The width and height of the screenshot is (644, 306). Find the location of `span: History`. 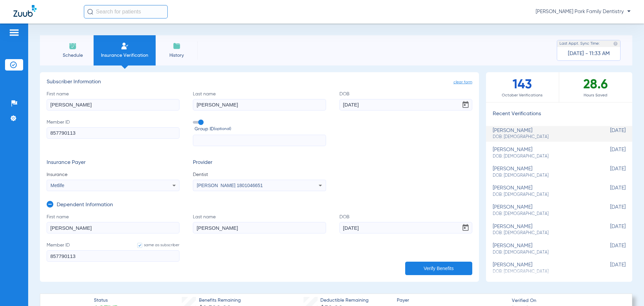

span: History is located at coordinates (176, 55).